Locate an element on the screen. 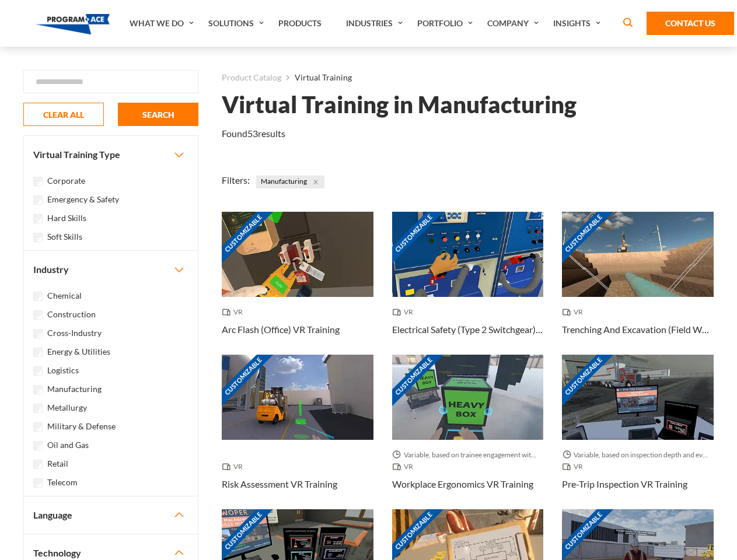 The width and height of the screenshot is (737, 560). li: Virtual Training is located at coordinates (316, 77).